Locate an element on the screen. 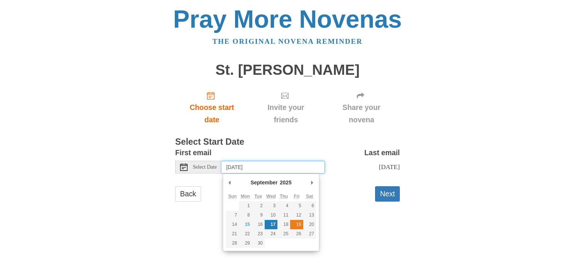 This screenshot has height=273, width=575. abbr: Sunday is located at coordinates (232, 196).